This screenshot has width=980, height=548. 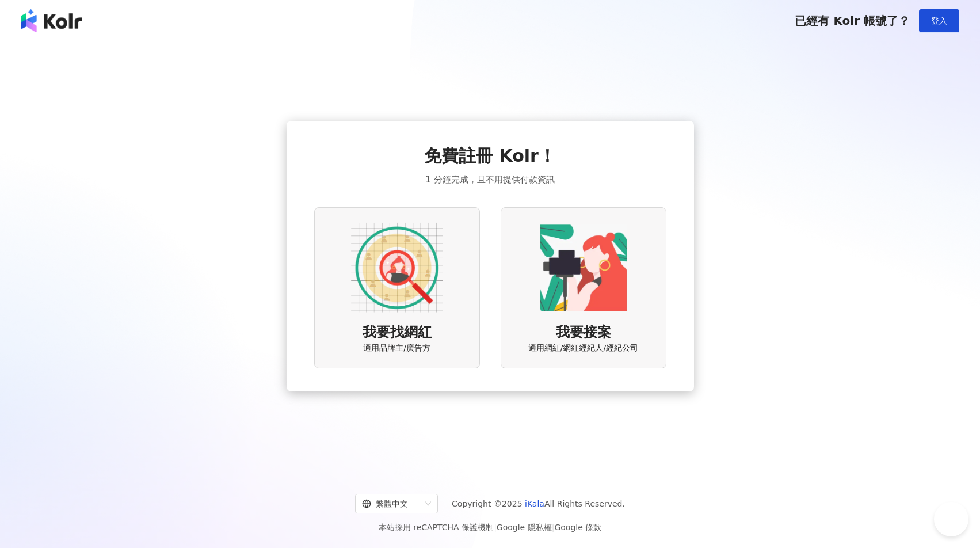 I want to click on img: logo, so click(x=51, y=20).